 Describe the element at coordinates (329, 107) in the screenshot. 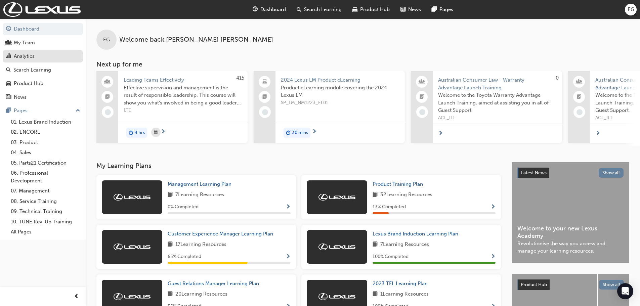

I see `a: 2024 Lexus LM Product eLearningProduct eLearning module covering the 2024 Lexus LMSP_LM_NM1223_EL...` at that location.